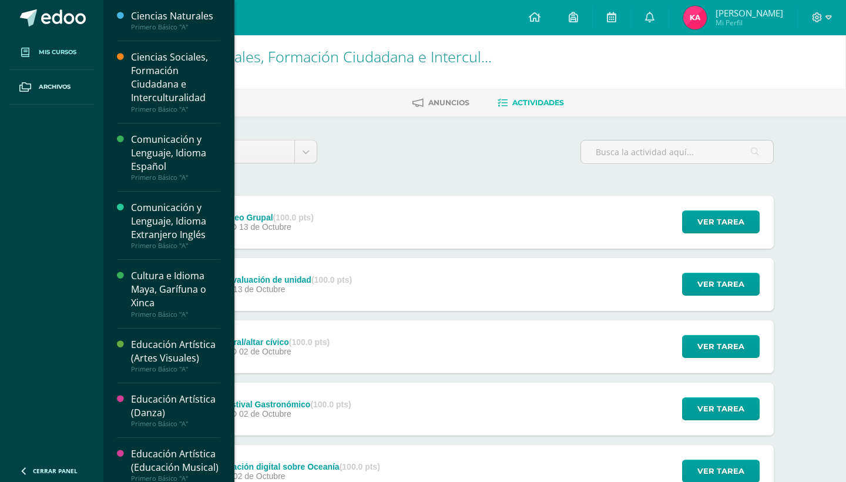 Image resolution: width=846 pixels, height=482 pixels. Describe the element at coordinates (251, 217) in the screenshot. I see `div: UAP 4.2 Vídeo Grupal` at that location.